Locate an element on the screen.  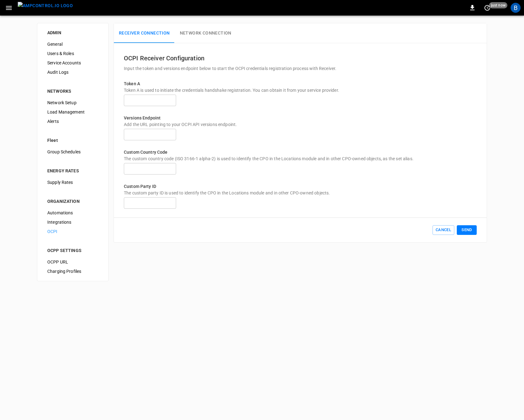
span: Charging Profiles is located at coordinates (73, 271).